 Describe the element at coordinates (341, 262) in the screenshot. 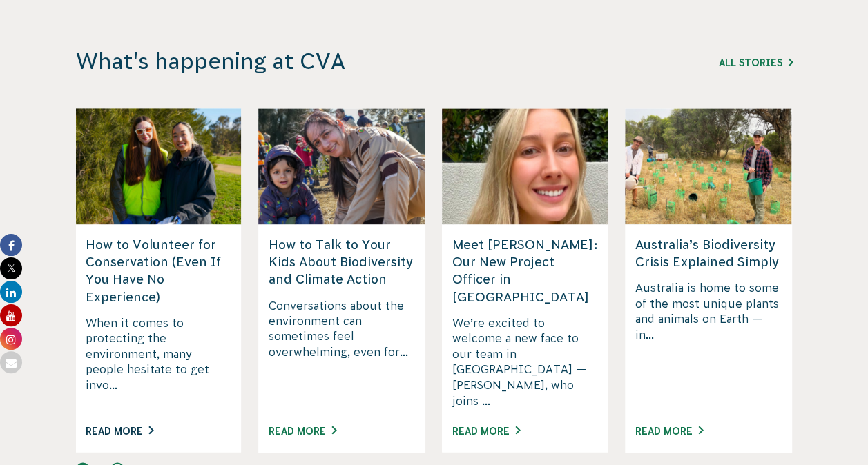

I see `h5: How to Talk to Your Kids About Biodiversity and Climate Action` at that location.